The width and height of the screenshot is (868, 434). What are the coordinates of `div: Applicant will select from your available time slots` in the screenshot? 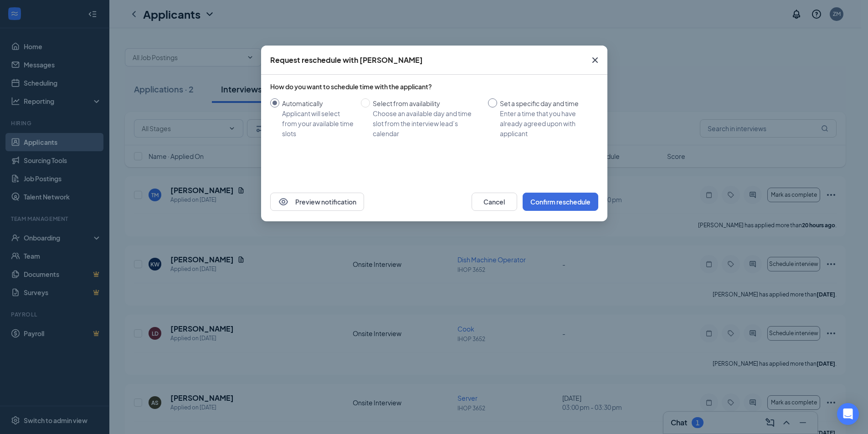 It's located at (317, 123).